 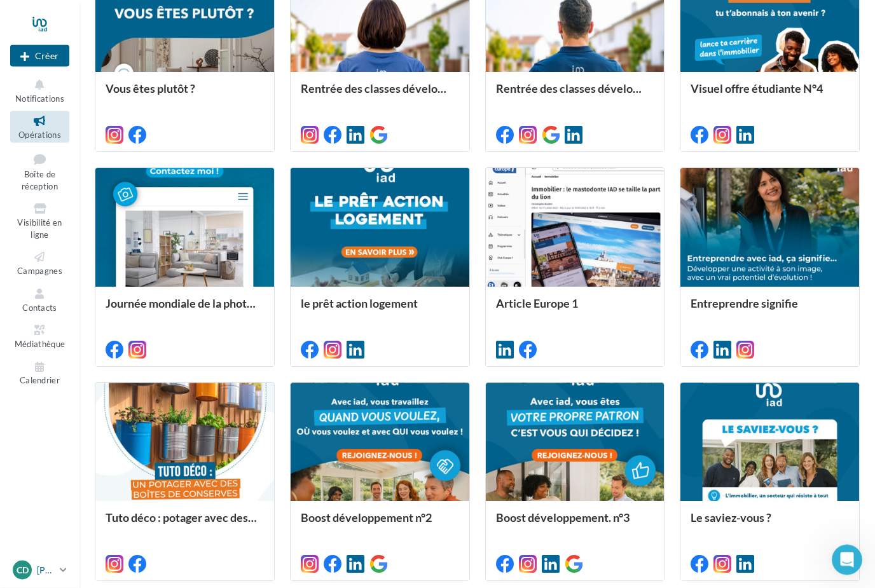 I want to click on div: Nouveauté, so click(x=54, y=199).